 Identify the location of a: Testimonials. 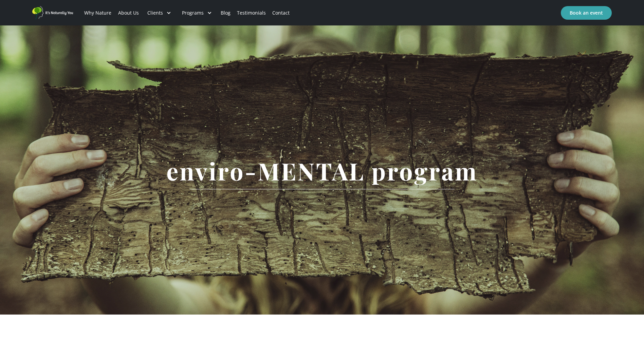
(251, 13).